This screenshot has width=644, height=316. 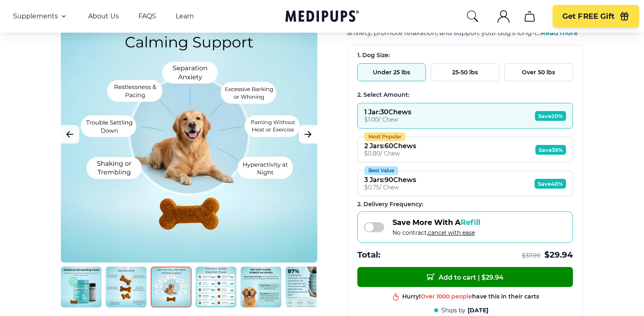 I want to click on div: $ 0.75 / Chew, so click(x=390, y=187).